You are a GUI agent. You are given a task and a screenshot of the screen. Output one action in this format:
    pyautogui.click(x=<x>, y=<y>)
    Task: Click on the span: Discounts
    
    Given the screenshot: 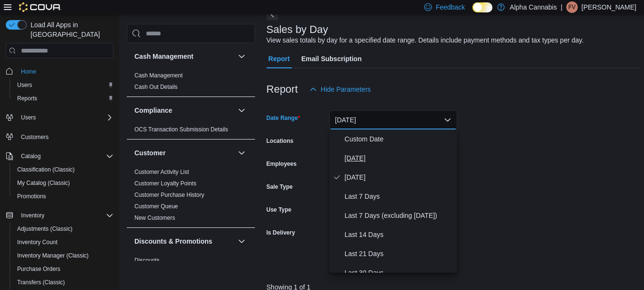 What is the action you would take?
    pyautogui.click(x=147, y=260)
    